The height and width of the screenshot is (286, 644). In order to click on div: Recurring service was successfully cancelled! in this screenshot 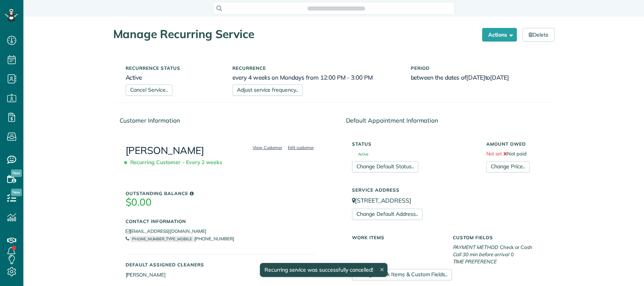, I will do `click(324, 270)`.